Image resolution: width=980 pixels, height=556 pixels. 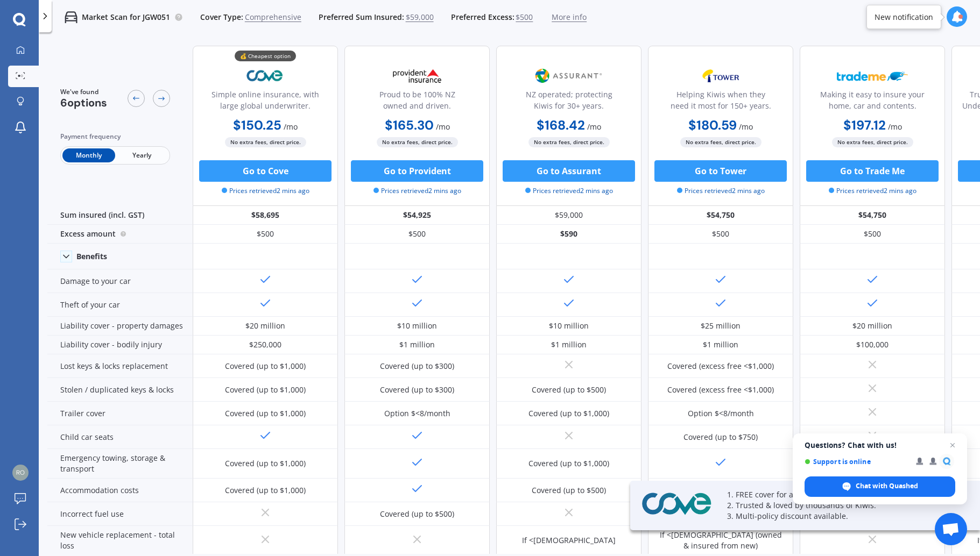 I want to click on span: Preferred Excess:, so click(x=483, y=17).